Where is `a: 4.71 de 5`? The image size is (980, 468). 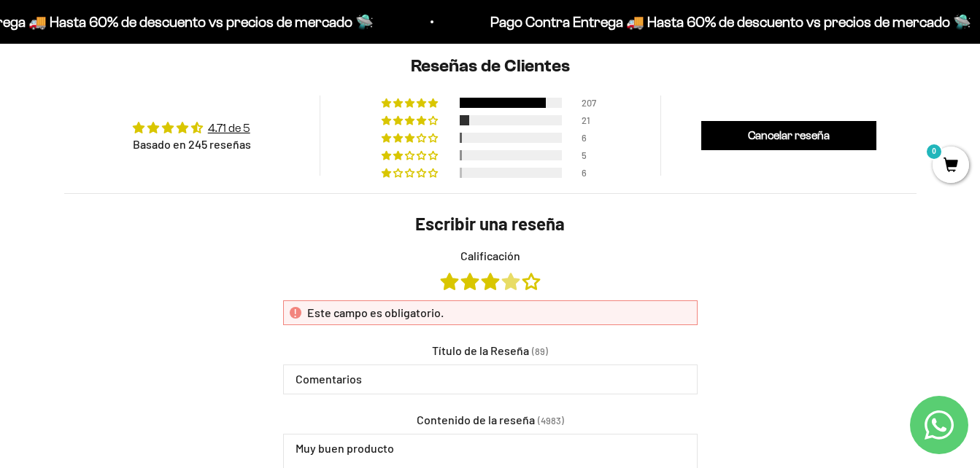 a: 4.71 de 5 is located at coordinates (229, 128).